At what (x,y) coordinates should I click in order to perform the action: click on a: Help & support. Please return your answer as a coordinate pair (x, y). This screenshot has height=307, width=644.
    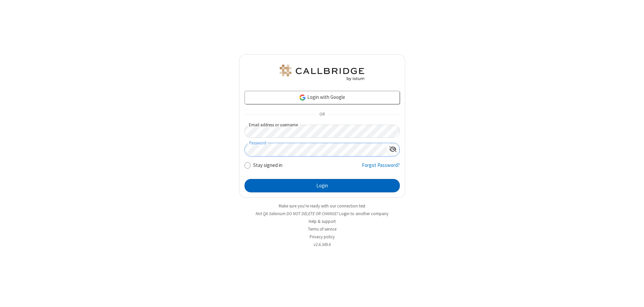
    Looking at the image, I should click on (322, 221).